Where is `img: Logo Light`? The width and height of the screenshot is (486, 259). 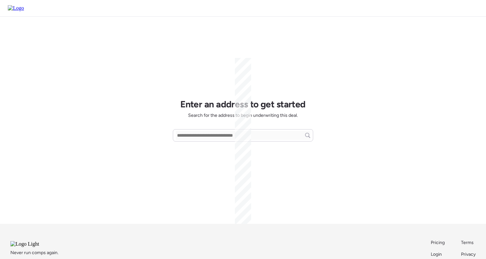 img: Logo Light is located at coordinates (33, 244).